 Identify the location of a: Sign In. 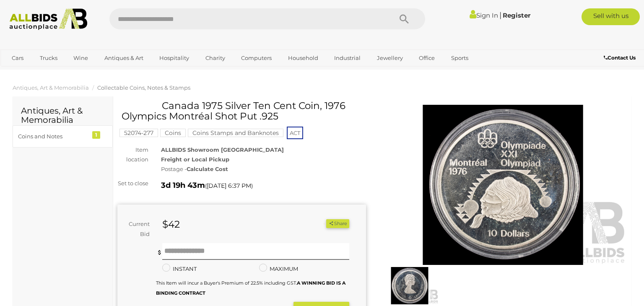
(484, 15).